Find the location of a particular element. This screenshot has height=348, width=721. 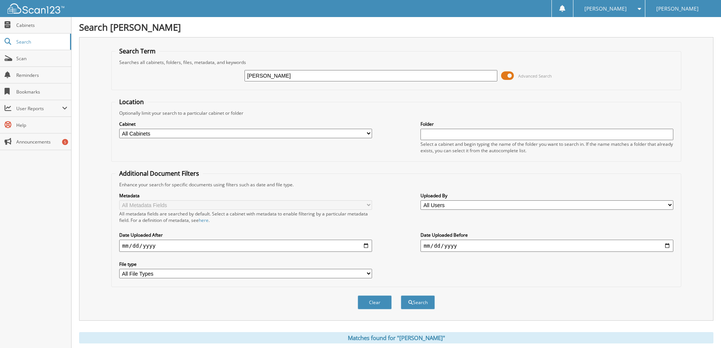

label: Cabinet is located at coordinates (246, 124).